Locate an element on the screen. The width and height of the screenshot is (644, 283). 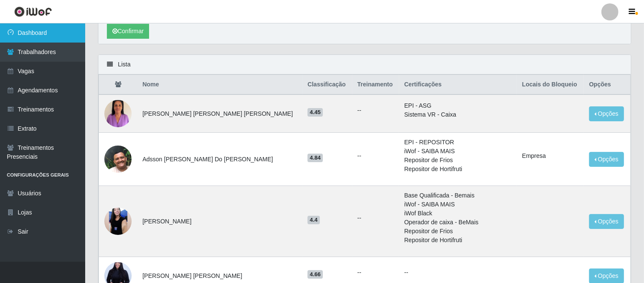
th: Opções is located at coordinates (607, 84).